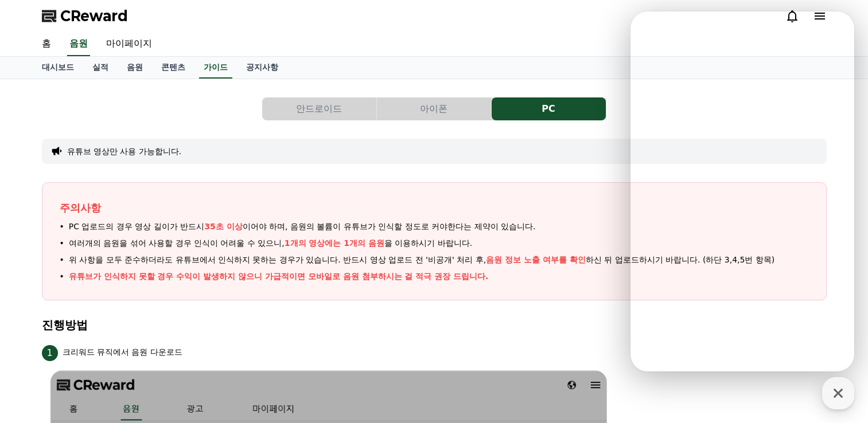  What do you see at coordinates (94, 16) in the screenshot?
I see `span: CReward` at bounding box center [94, 16].